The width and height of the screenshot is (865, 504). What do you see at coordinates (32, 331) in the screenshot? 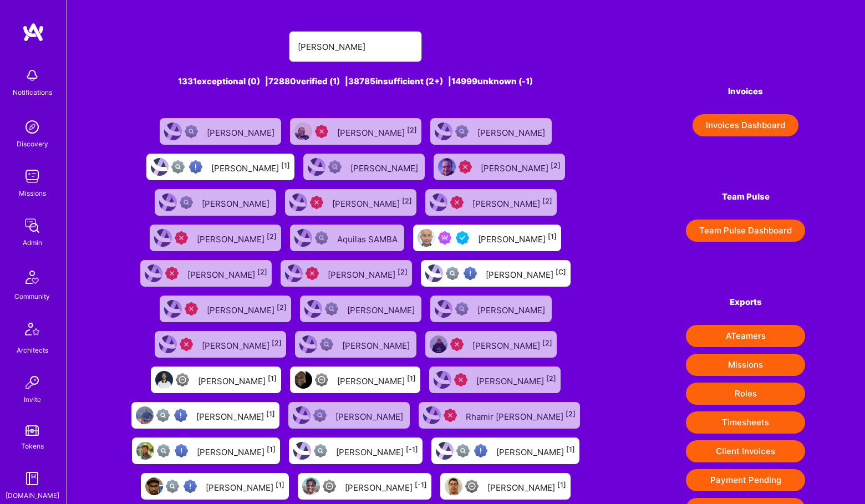
I see `img: Architects` at bounding box center [32, 331].